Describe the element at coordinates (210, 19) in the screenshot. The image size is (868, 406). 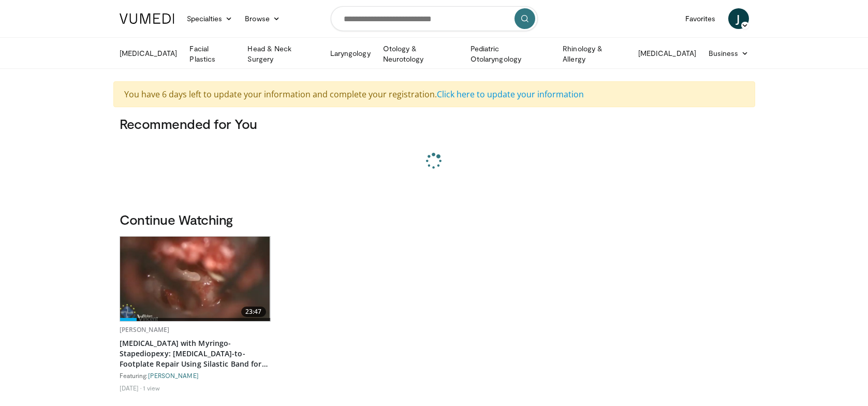
I see `a: Specialties` at that location.